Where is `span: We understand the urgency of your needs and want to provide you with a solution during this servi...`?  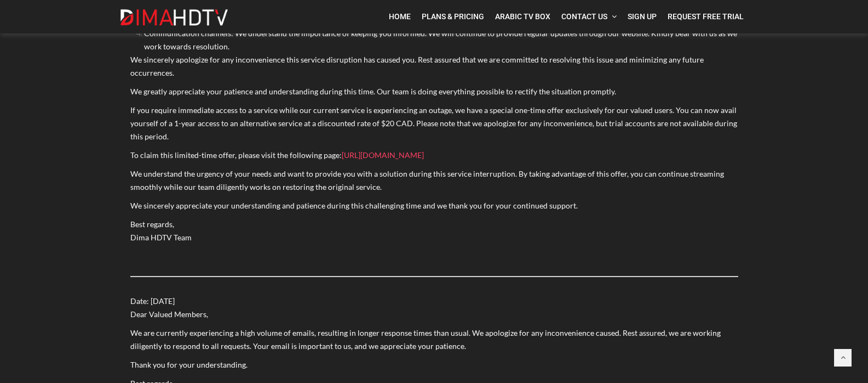
span: We understand the urgency of your needs and want to provide you with a solution during this servi... is located at coordinates (427, 180).